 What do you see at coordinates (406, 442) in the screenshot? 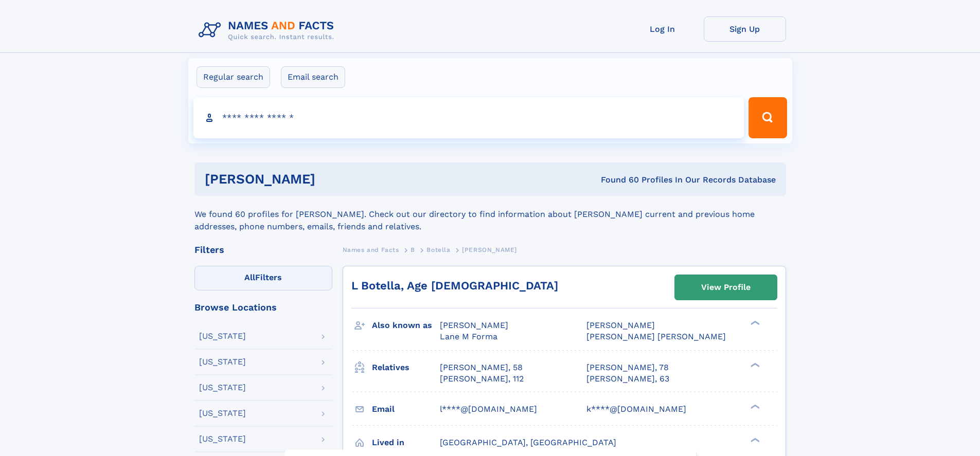
I see `h3: Lived in` at bounding box center [406, 442].